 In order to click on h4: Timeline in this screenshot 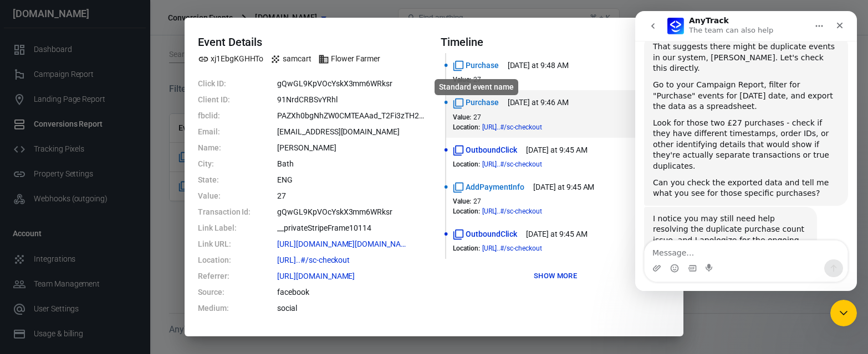, I will do `click(555, 42)`.